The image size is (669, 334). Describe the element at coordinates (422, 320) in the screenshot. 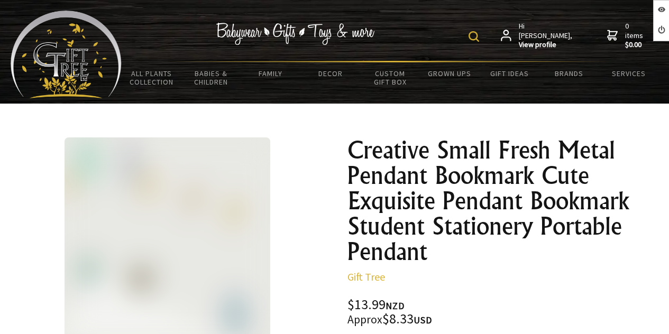

I see `span: USD` at that location.